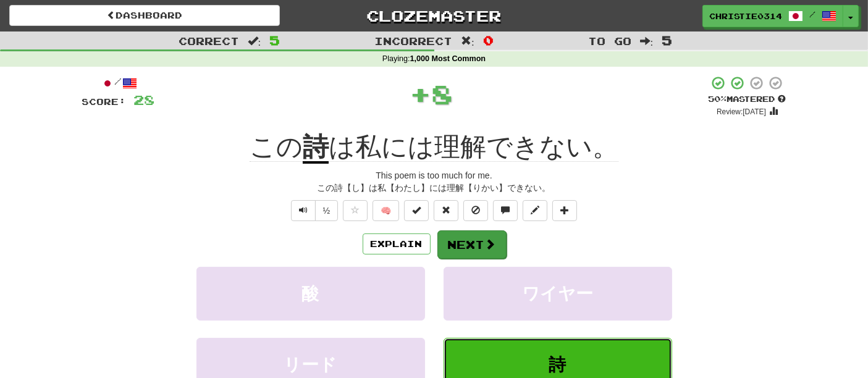 This screenshot has height=378, width=868. What do you see at coordinates (558, 365) in the screenshot?
I see `span: 詩` at bounding box center [558, 365].